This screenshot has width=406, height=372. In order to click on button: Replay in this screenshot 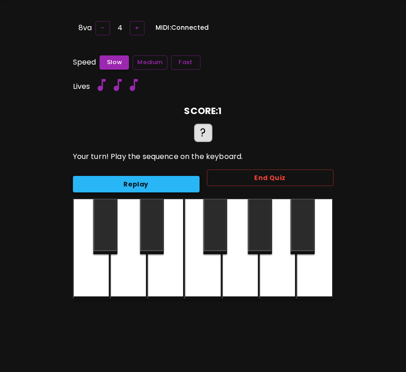, I will do `click(136, 184)`.